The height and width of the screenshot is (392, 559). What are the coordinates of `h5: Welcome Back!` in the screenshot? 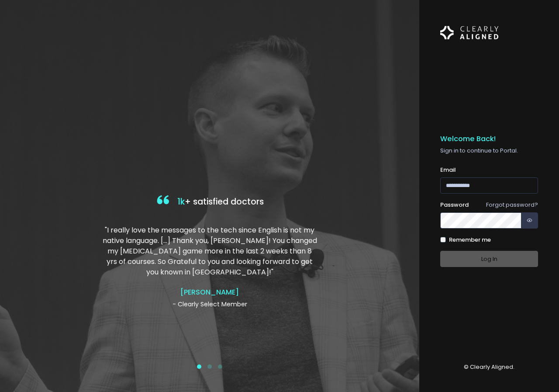 It's located at (490, 139).